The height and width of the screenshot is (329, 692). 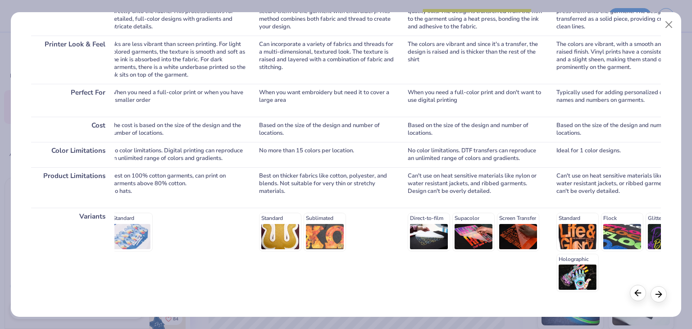 I want to click on div: Color Limitations, so click(x=73, y=154).